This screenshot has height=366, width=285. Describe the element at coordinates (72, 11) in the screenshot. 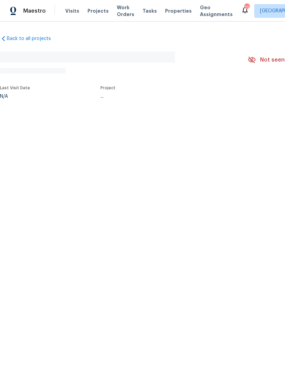

I see `span: Visits` at that location.